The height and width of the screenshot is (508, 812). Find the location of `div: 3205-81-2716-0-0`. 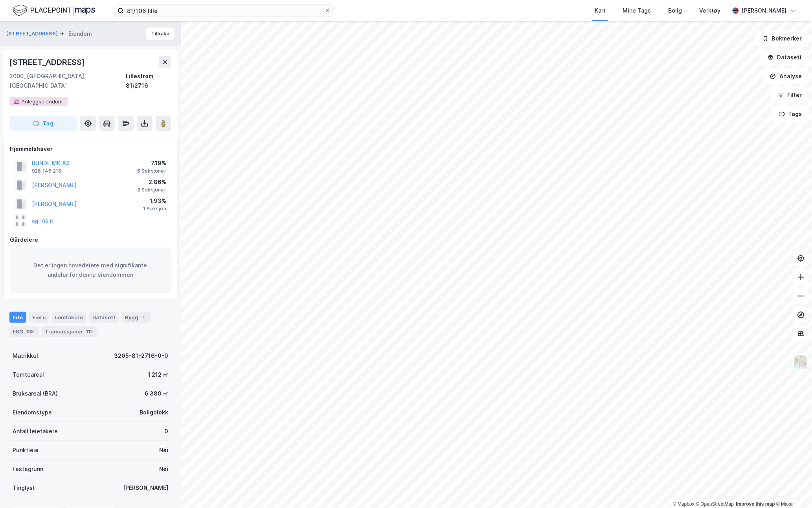

div: 3205-81-2716-0-0 is located at coordinates (141, 356).